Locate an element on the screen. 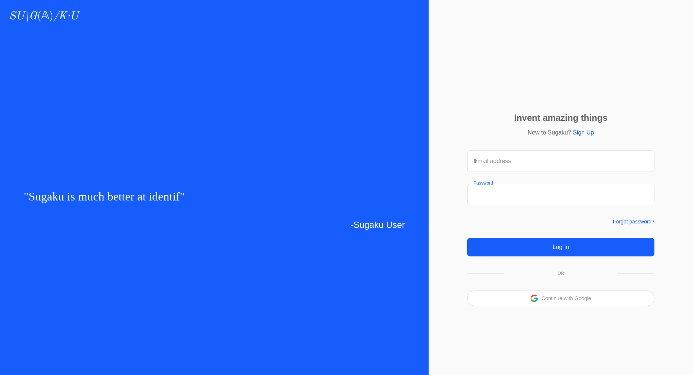 This screenshot has width=693, height=375. p: -Sugaku User is located at coordinates (214, 225).